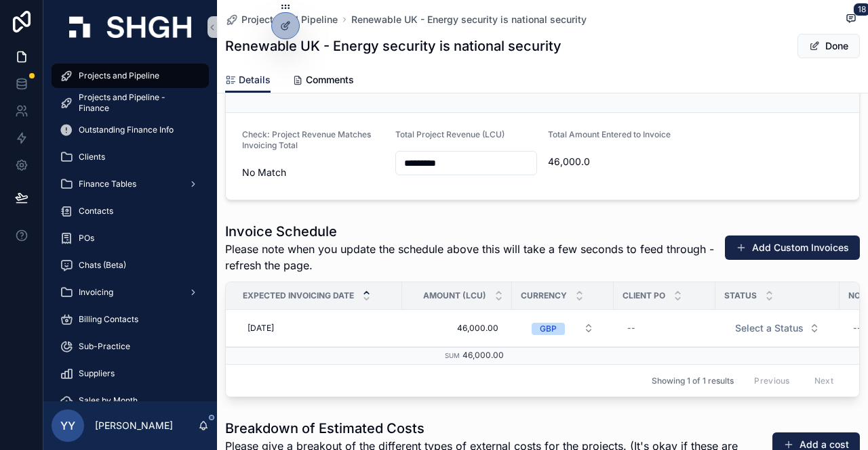  I want to click on a: Suppliers, so click(130, 374).